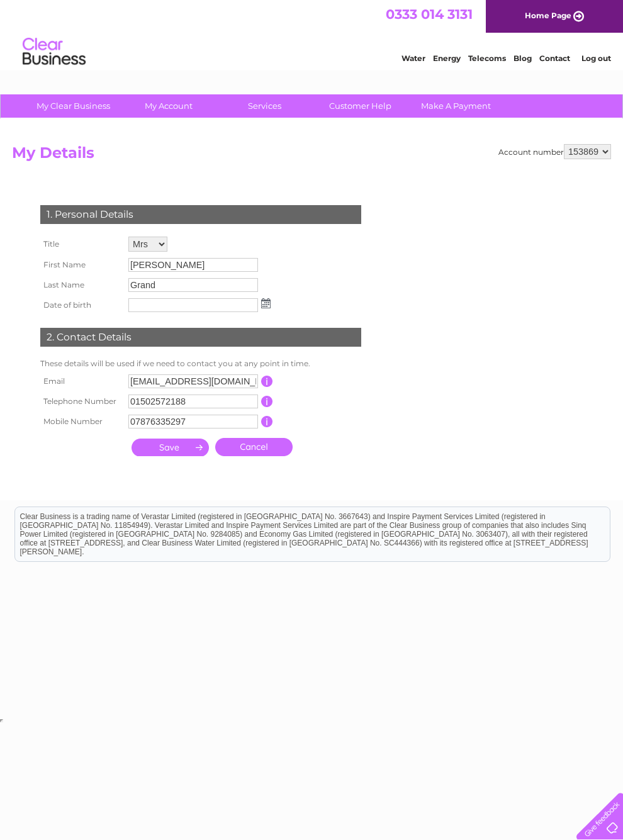  What do you see at coordinates (596, 58) in the screenshot?
I see `a: Log out` at bounding box center [596, 58].